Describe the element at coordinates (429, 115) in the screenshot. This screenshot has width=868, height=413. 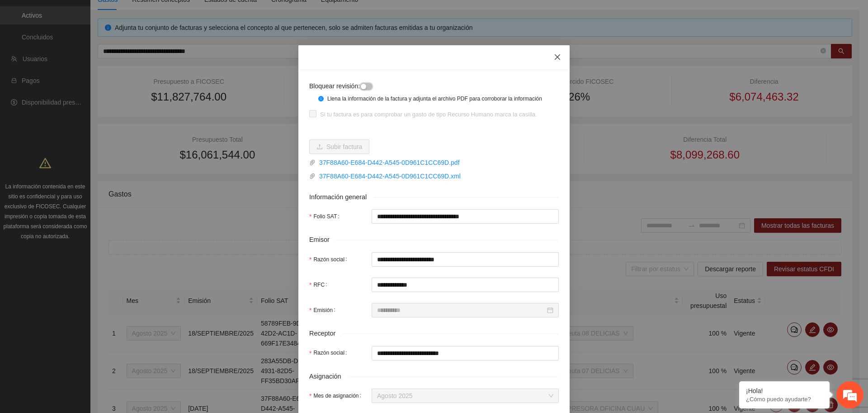
I see `span: Si tu factura es para comprobar un gasto de tipo Recurso Humano marca la casilla.` at that location.